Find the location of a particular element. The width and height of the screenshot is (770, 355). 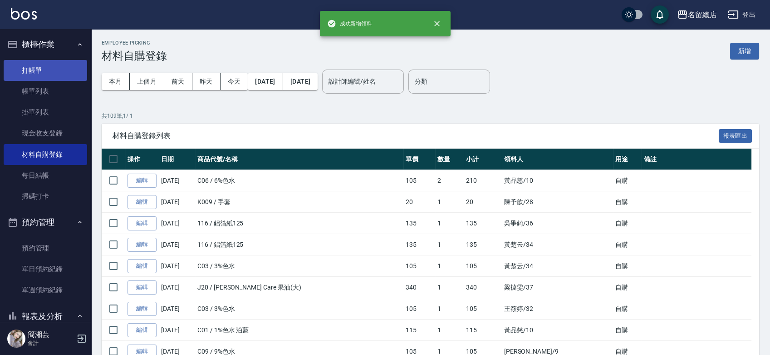

button: 報表匯出 is located at coordinates (736, 136).